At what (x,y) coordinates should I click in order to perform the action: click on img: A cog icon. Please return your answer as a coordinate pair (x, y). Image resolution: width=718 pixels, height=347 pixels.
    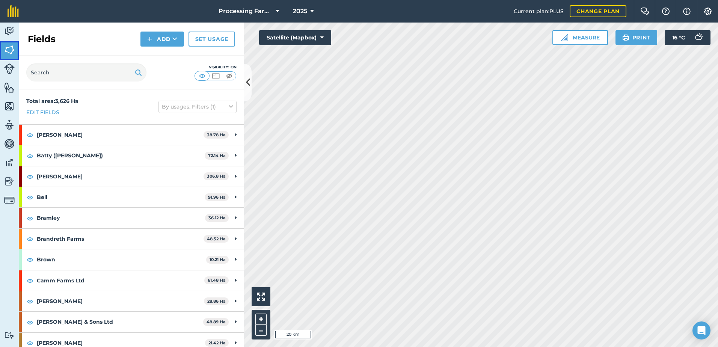
    Looking at the image, I should click on (708, 11).